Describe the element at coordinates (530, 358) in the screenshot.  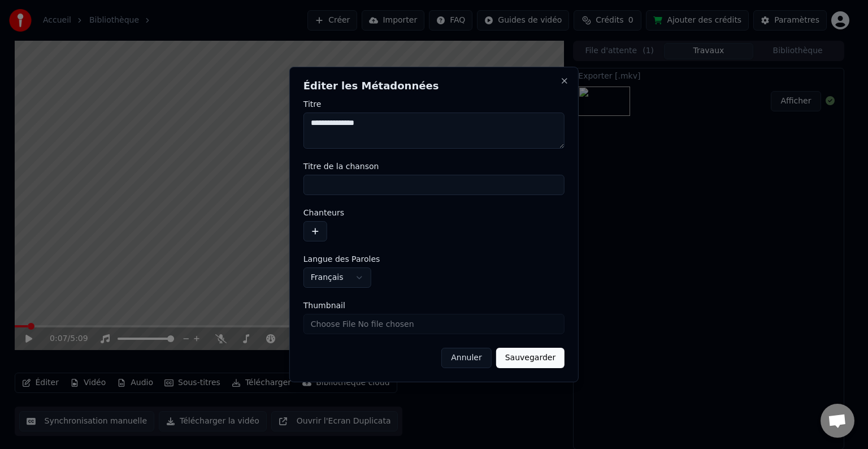
I see `button: Sauvegarder` at that location.